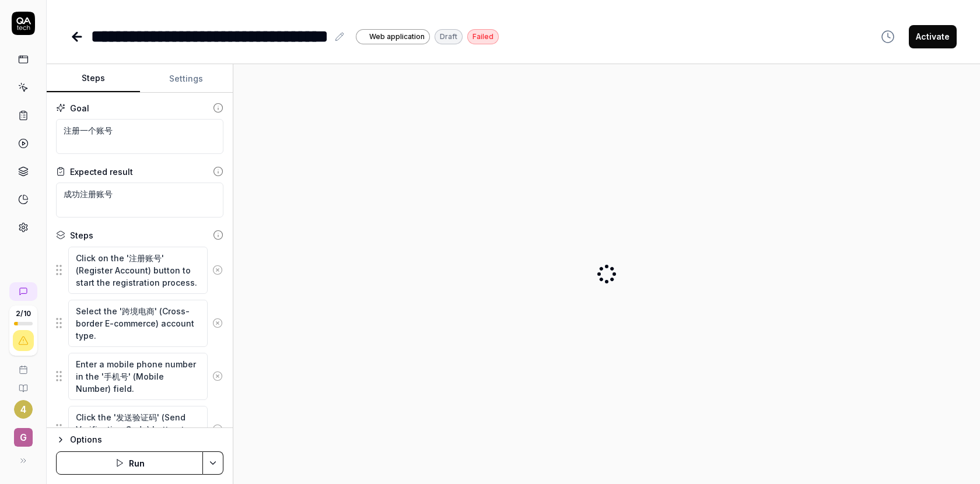  Describe the element at coordinates (101, 171) in the screenshot. I see `div: Expected result` at that location.